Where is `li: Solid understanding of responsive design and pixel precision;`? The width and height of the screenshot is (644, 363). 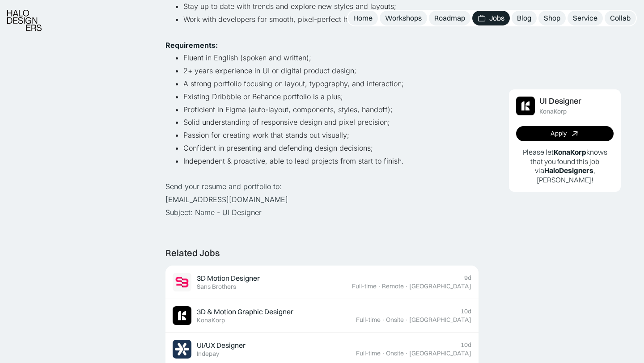
li: Solid understanding of responsive design and pixel precision; is located at coordinates (331, 122).